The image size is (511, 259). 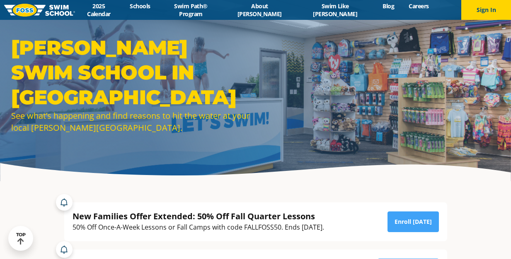 I want to click on img: FOSS Swim School Logo, so click(x=39, y=10).